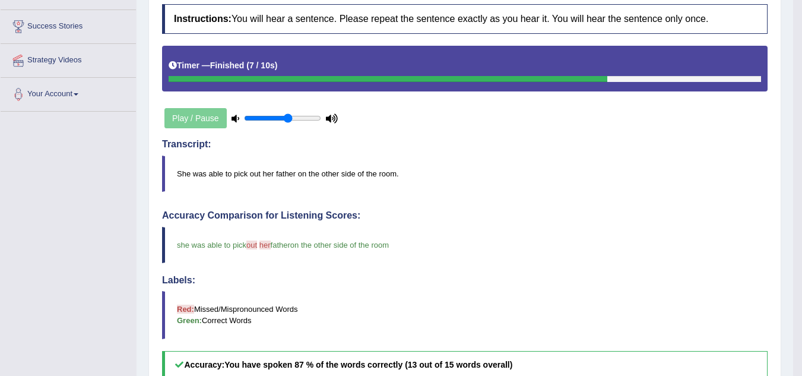  Describe the element at coordinates (211, 245) in the screenshot. I see `span: she was able to pick` at that location.